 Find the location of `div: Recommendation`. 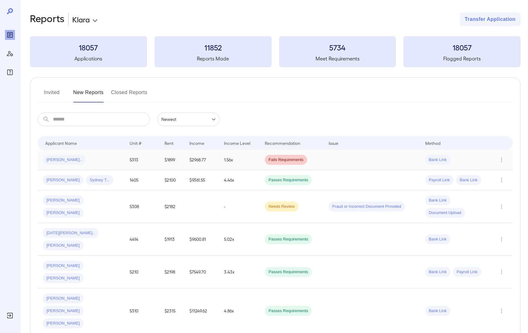

div: Recommendation is located at coordinates (283, 143).